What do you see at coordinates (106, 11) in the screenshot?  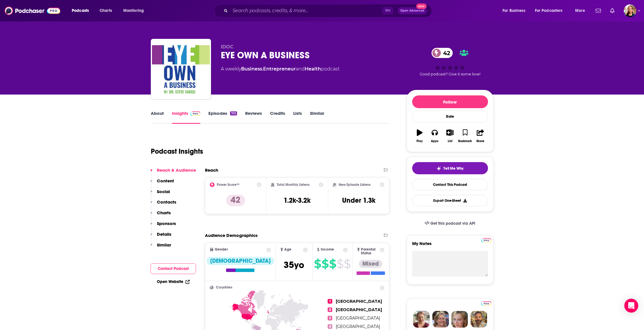 I see `span: Charts` at bounding box center [106, 11].